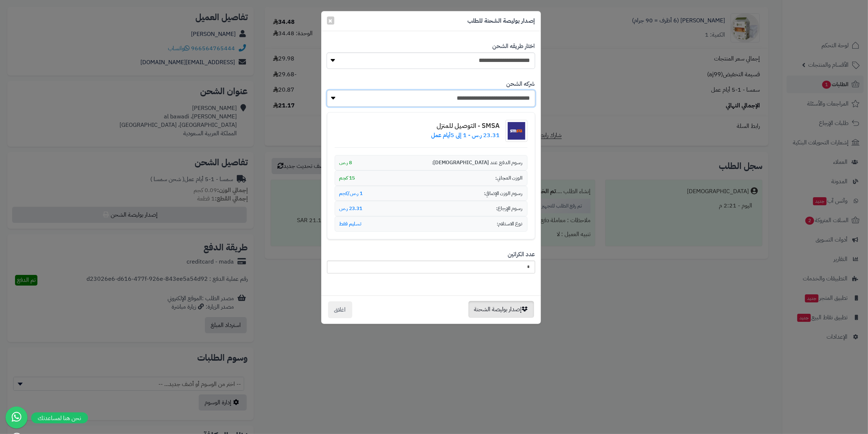 The width and height of the screenshot is (868, 434). I want to click on button: إصدار بوليصة الشحنة, so click(501, 310).